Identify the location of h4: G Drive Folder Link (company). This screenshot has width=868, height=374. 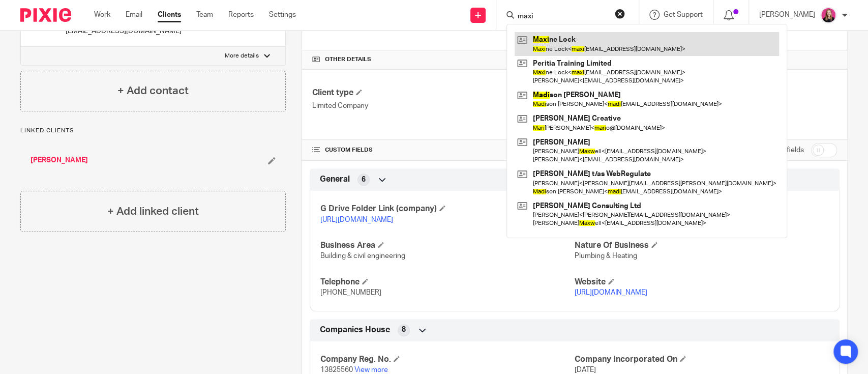
(447, 208).